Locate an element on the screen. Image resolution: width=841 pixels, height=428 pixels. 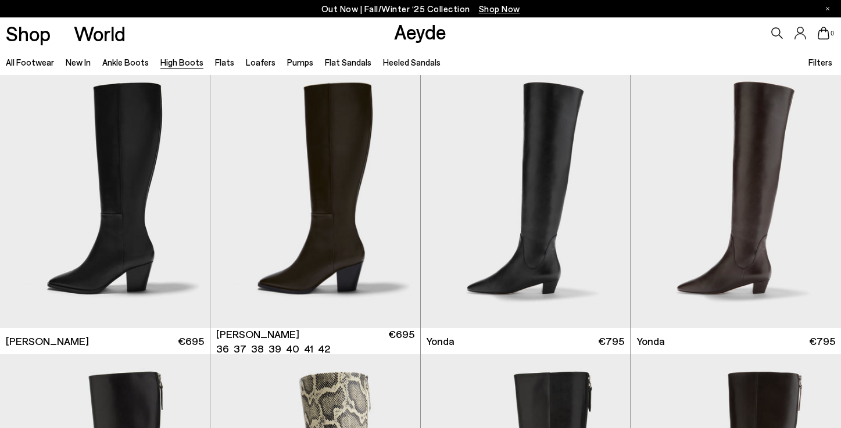
div: 1 / 6 is located at coordinates (315, 196).